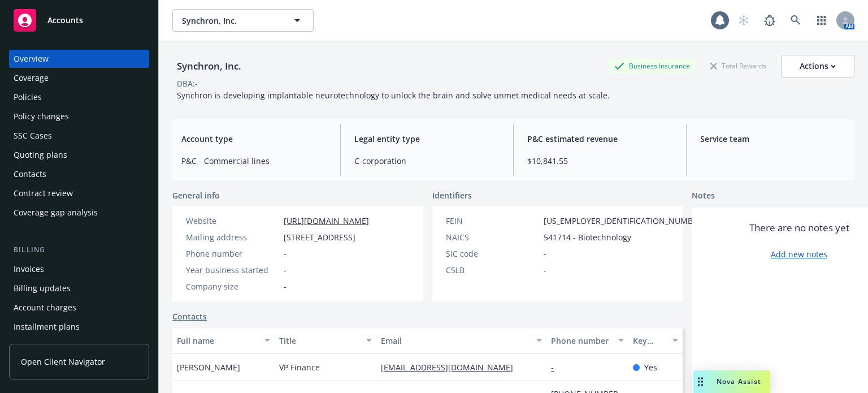  What do you see at coordinates (319, 340) in the screenshot?
I see `div: Title` at bounding box center [319, 340].